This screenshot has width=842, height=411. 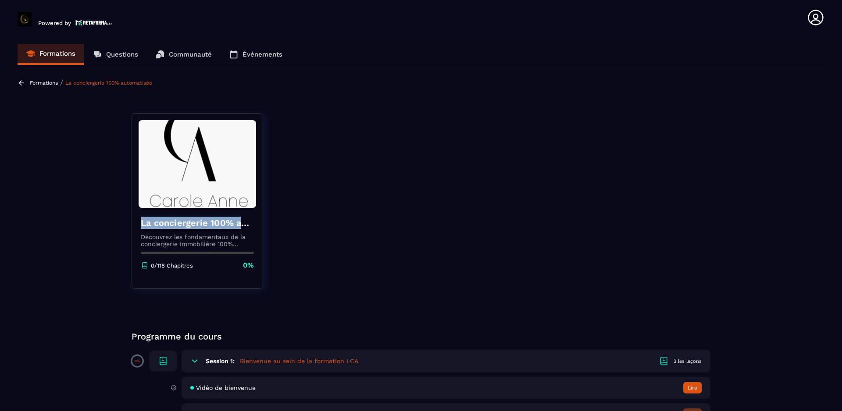 I want to click on div: 3 les leçons, so click(x=687, y=361).